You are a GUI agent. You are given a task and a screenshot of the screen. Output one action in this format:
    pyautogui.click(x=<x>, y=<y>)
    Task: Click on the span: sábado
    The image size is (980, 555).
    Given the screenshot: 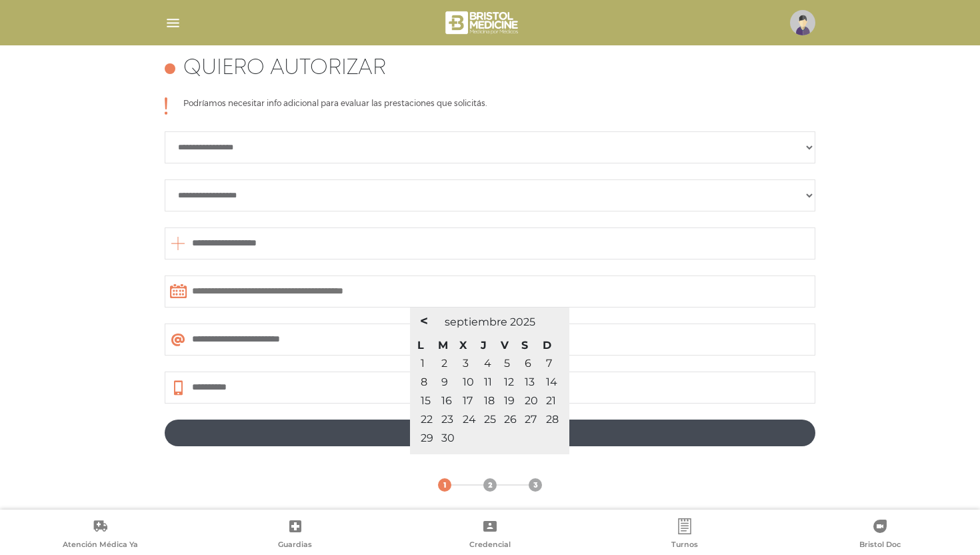 What is the action you would take?
    pyautogui.click(x=525, y=344)
    